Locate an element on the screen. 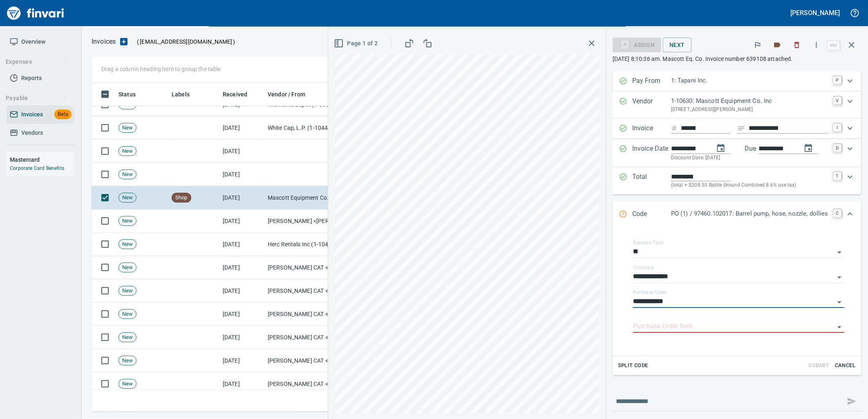 This screenshot has height=419, width=868. p: Drag a column heading here to group the table is located at coordinates (161, 69).